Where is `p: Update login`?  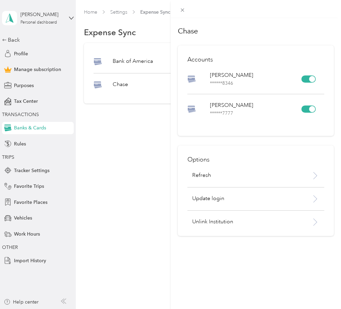 p: Update login is located at coordinates (247, 199).